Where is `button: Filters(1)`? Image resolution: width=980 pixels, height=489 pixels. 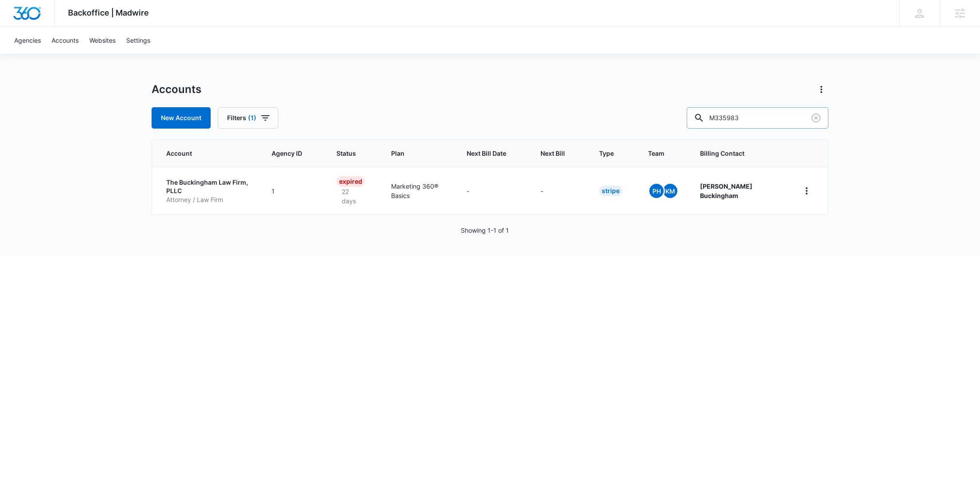 button: Filters(1) is located at coordinates (248, 118).